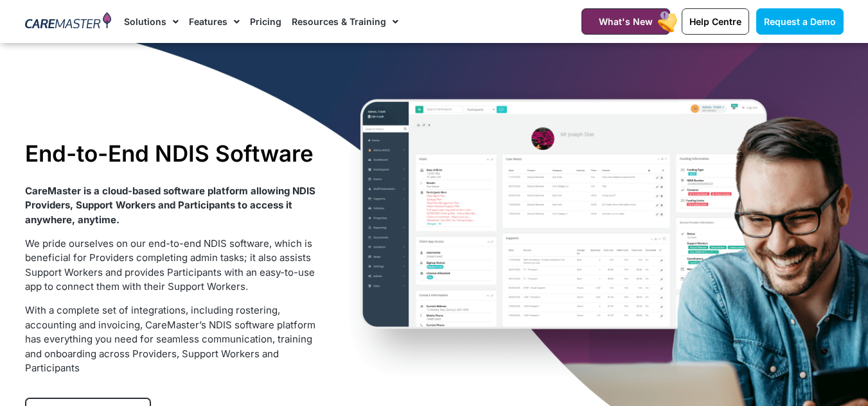 Image resolution: width=868 pixels, height=406 pixels. What do you see at coordinates (800, 21) in the screenshot?
I see `a: Request a Demo` at bounding box center [800, 21].